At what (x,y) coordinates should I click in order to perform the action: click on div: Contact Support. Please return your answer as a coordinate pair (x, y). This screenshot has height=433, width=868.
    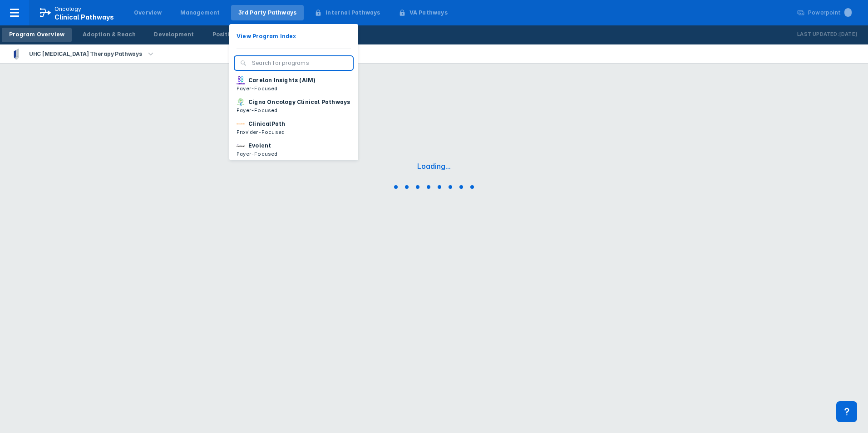
    Looking at the image, I should click on (847, 412).